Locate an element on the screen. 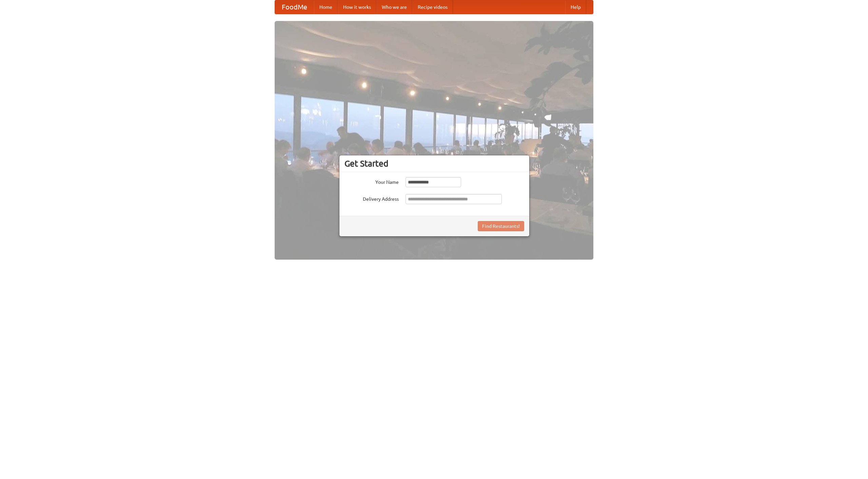  a: Help is located at coordinates (576, 7).